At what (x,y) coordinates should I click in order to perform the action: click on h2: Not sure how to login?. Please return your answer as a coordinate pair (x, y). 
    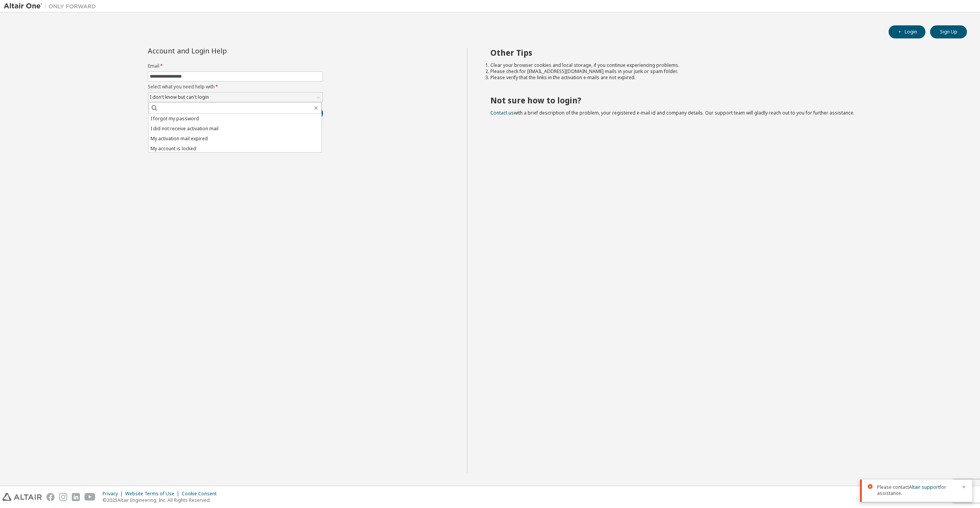
    Looking at the image, I should click on (722, 100).